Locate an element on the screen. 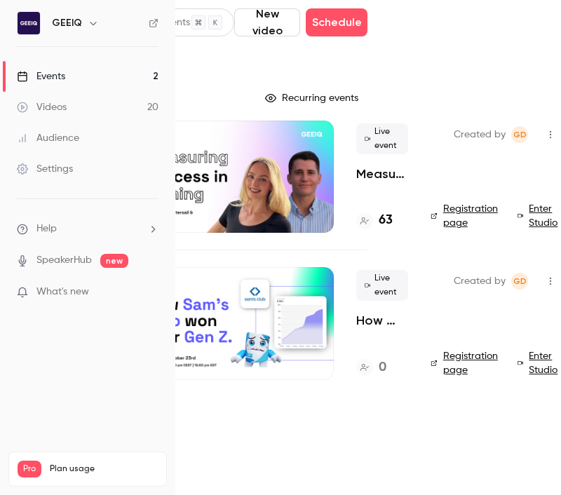 The image size is (561, 495). span: new is located at coordinates (114, 261).